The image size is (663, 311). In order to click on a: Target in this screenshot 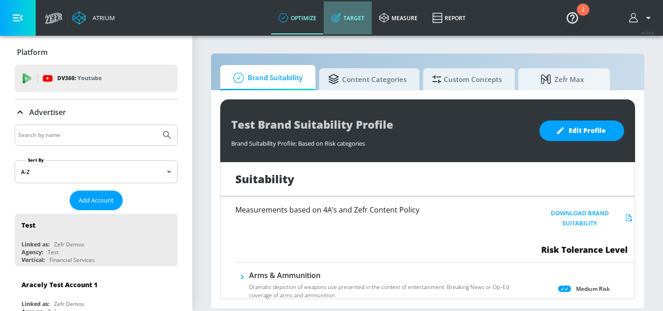, I will do `click(348, 18)`.